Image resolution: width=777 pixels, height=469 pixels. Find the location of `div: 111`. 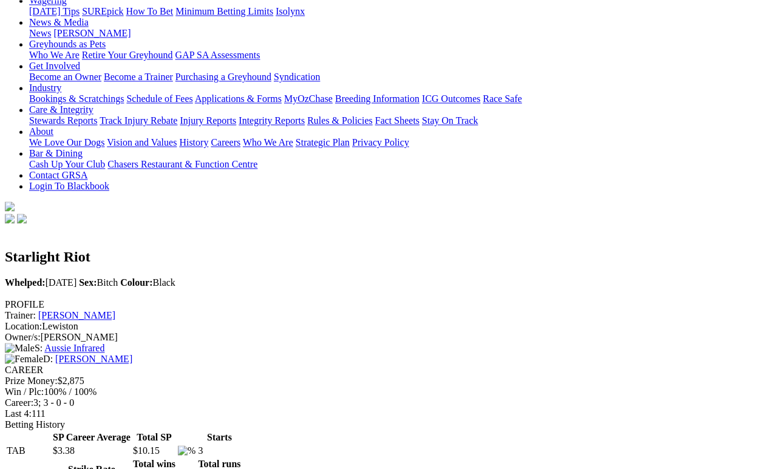

div: 111 is located at coordinates (389, 414).